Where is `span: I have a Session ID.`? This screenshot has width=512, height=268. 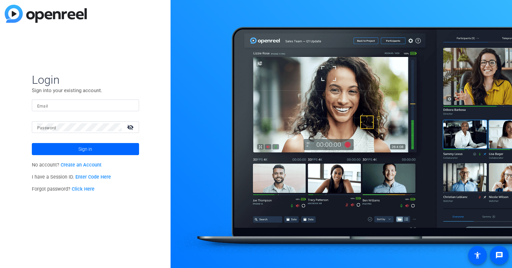 span: I have a Session ID. is located at coordinates (71, 177).